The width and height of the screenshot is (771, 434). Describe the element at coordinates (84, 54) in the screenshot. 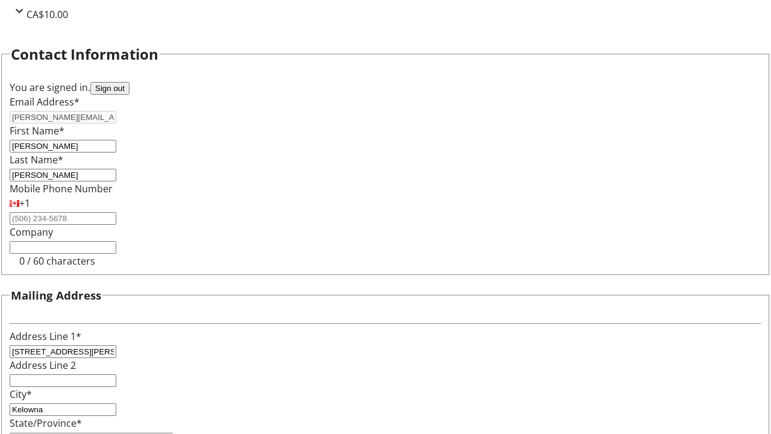

I see `h2: Contact Information` at that location.